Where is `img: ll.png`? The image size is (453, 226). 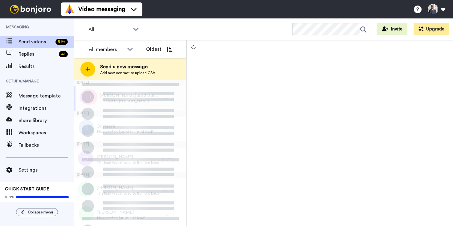
img: ll.png is located at coordinates (90, 97).